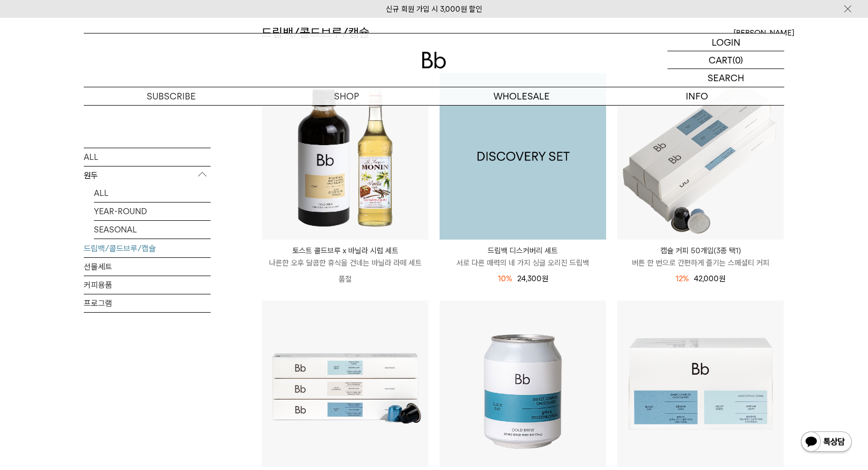 This screenshot has height=470, width=868. What do you see at coordinates (171, 96) in the screenshot?
I see `p: SUBSCRIBE` at bounding box center [171, 96].